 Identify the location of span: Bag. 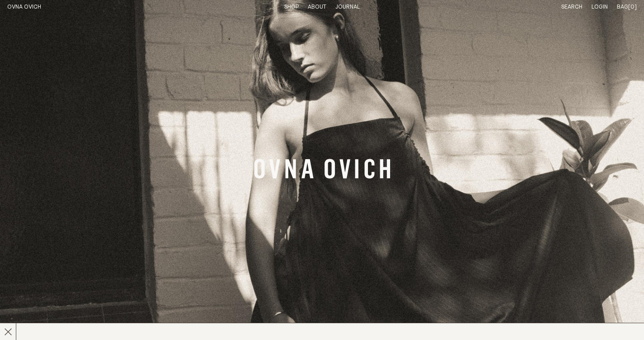
(623, 7).